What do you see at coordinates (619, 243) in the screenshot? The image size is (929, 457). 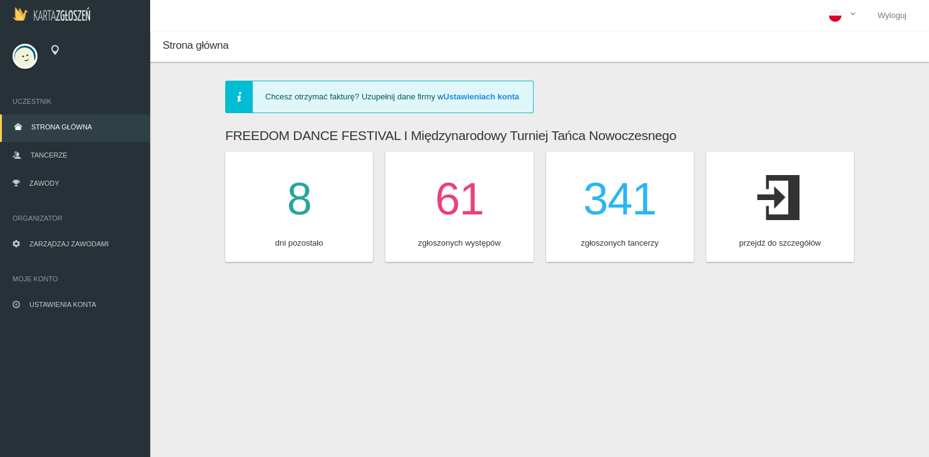 I see `span: zgłoszonych tancerzy` at bounding box center [619, 243].